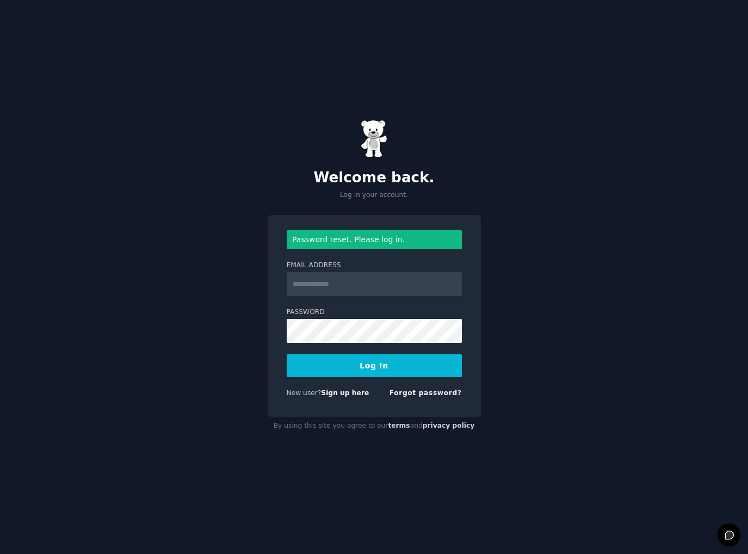  Describe the element at coordinates (399, 426) in the screenshot. I see `a: terms` at that location.